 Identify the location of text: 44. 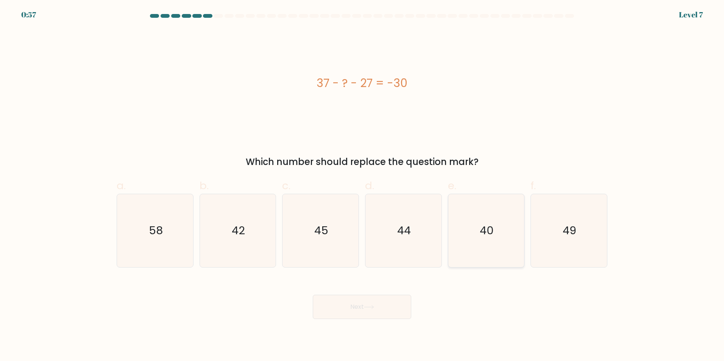
(404, 231).